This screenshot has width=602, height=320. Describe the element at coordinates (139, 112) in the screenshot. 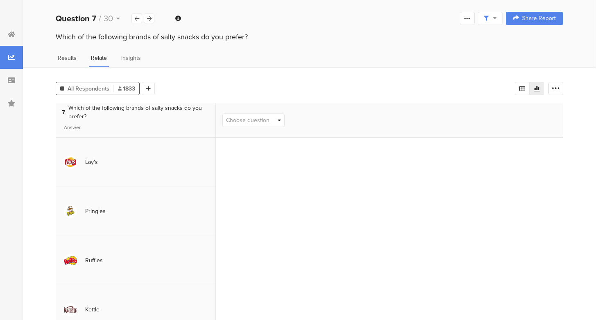

I see `span: Which of the following brands of salty snacks do you prefer?` at that location.